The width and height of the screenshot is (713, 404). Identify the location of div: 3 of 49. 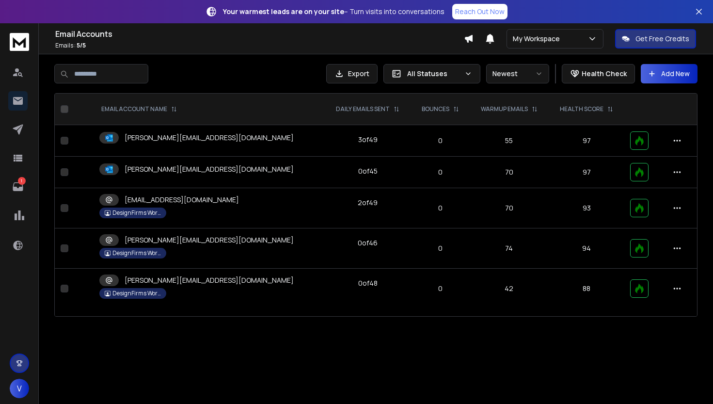
(368, 140).